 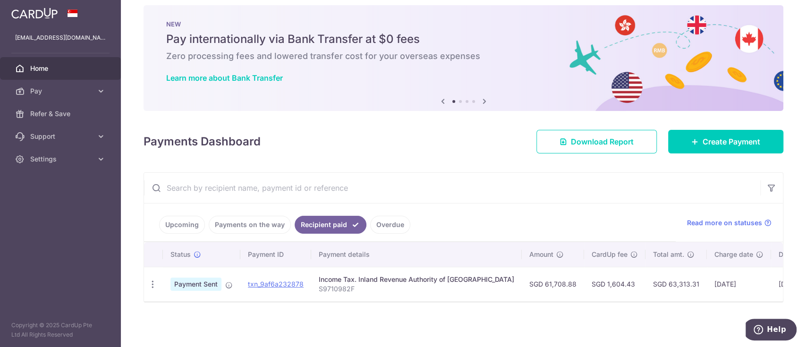 I want to click on span: Pay, so click(x=61, y=91).